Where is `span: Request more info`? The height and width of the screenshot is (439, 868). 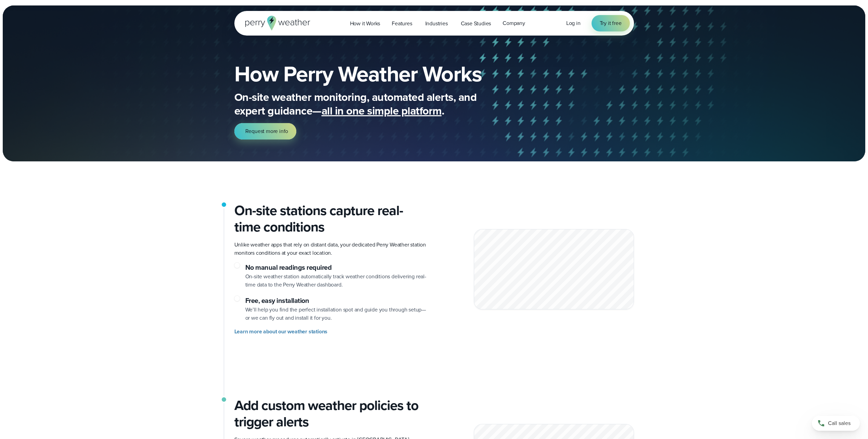
span: Request more info is located at coordinates (267, 131).